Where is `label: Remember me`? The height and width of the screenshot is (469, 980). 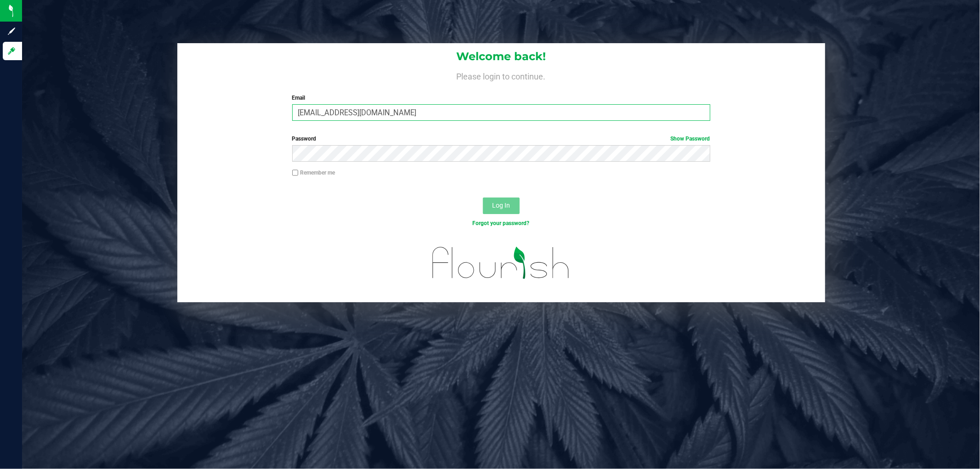 label: Remember me is located at coordinates (314, 173).